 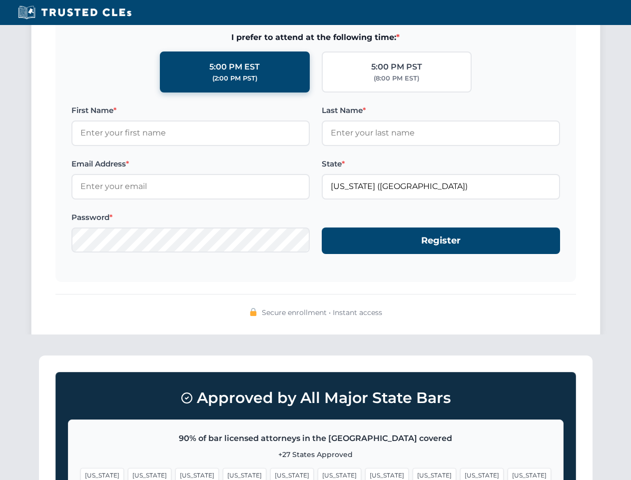 What do you see at coordinates (316, 398) in the screenshot?
I see `h3: Approved by All Major State Bars` at bounding box center [316, 398].